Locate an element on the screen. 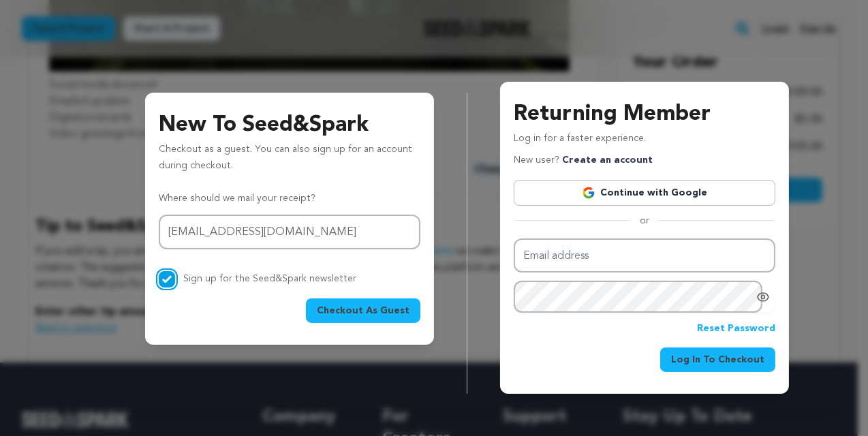  span: or is located at coordinates (644, 221).